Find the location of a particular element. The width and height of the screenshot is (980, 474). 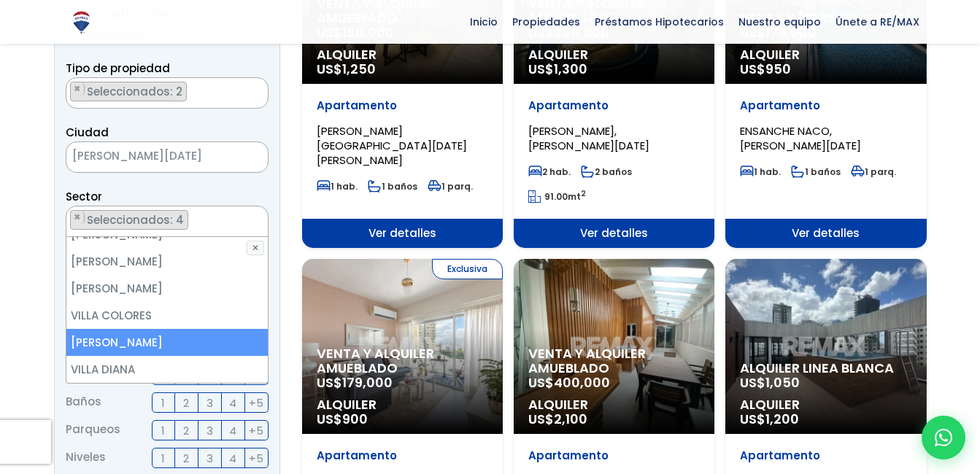

span: 1,200 is located at coordinates (782, 419).